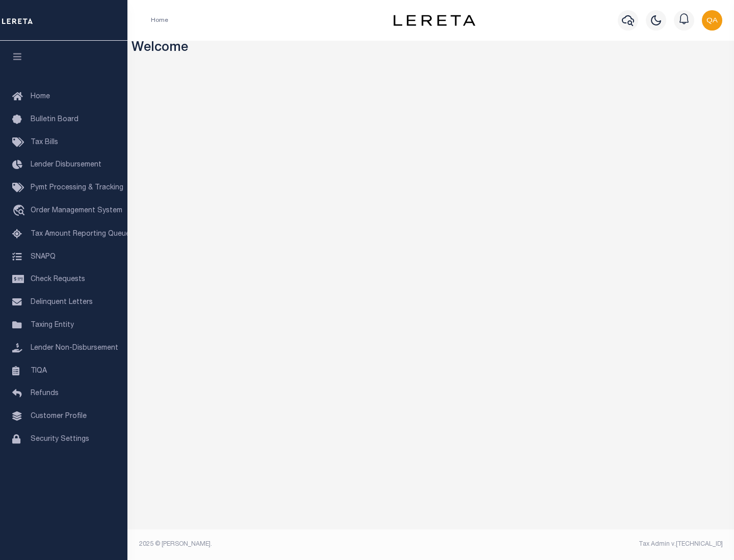  What do you see at coordinates (54, 120) in the screenshot?
I see `span: Bulletin Board` at bounding box center [54, 120].